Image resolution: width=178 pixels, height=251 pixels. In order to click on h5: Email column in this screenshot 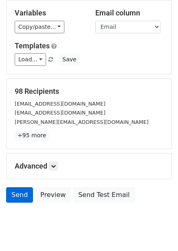, I will do `click(129, 13)`.